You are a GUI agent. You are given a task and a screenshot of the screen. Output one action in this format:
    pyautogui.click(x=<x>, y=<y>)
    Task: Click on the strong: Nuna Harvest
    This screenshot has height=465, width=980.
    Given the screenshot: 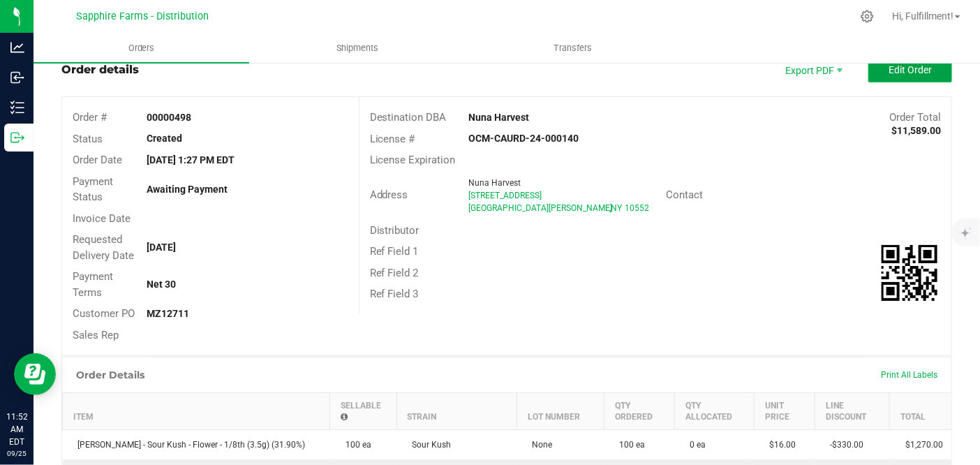 What is the action you would take?
    pyautogui.click(x=499, y=118)
    